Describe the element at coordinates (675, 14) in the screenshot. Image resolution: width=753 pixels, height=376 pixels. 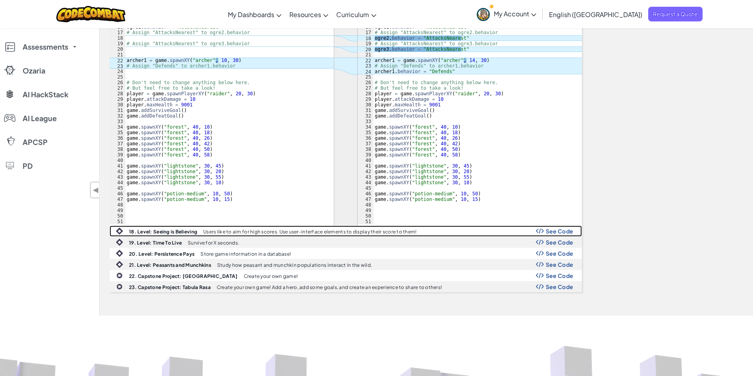
I see `a: Request a Quote` at that location.